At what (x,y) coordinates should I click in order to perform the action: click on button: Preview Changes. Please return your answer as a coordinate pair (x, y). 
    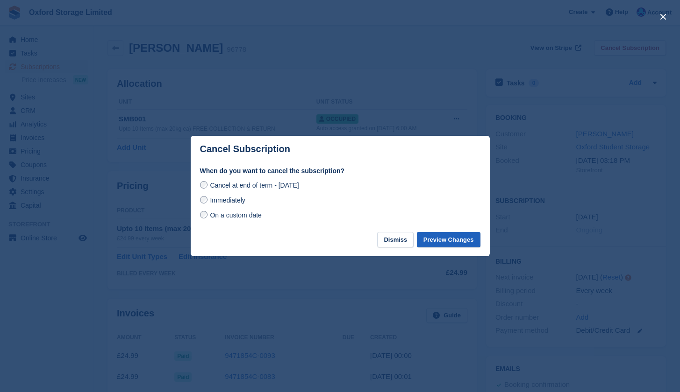
    Looking at the image, I should click on (449, 240).